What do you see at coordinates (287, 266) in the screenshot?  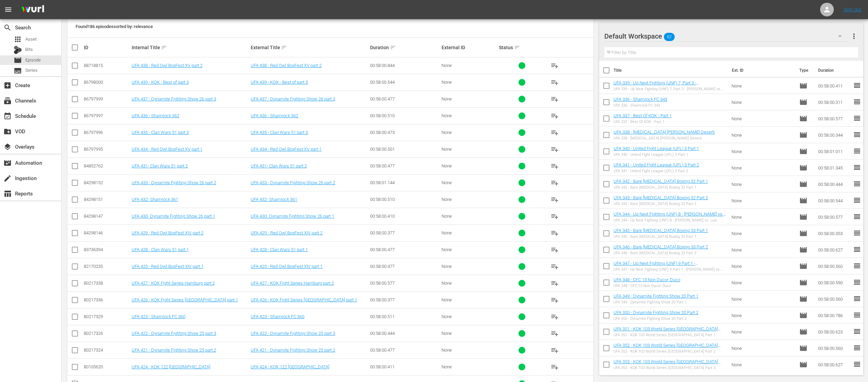 I see `a: UFA 425 - Red Owl BoxFest XIV part 1` at bounding box center [287, 266].